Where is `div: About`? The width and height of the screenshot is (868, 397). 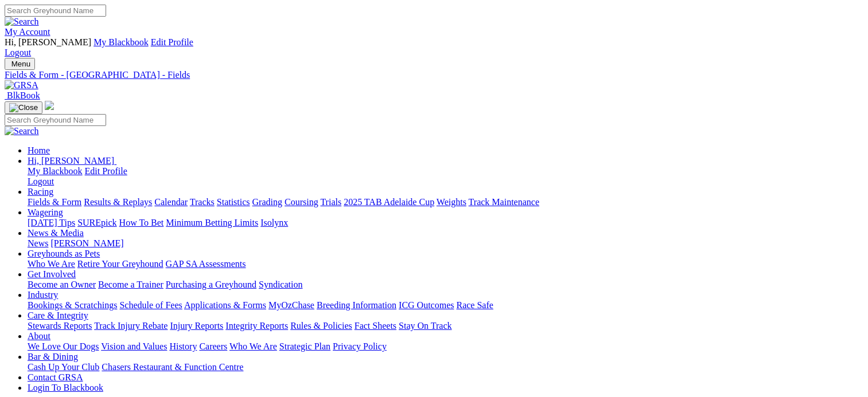 div: About is located at coordinates (445, 347).